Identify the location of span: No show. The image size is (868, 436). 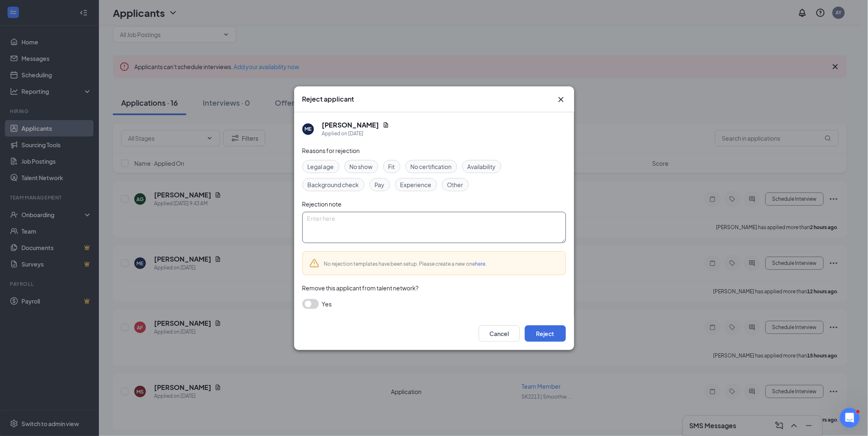
(361, 167).